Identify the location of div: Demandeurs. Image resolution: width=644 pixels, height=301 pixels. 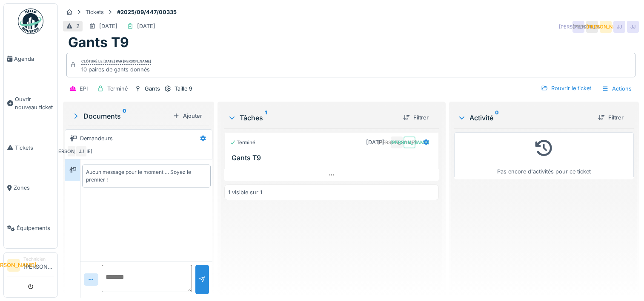
(96, 138).